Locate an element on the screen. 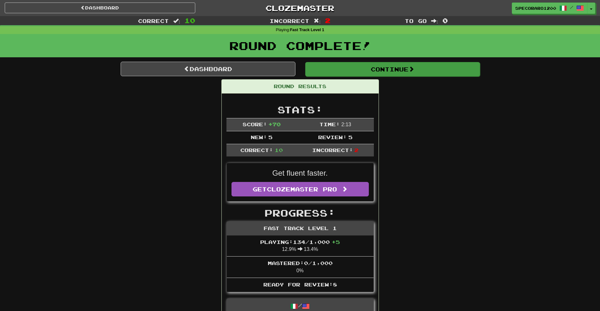 The image size is (600, 311). span: + 70 is located at coordinates (274, 124).